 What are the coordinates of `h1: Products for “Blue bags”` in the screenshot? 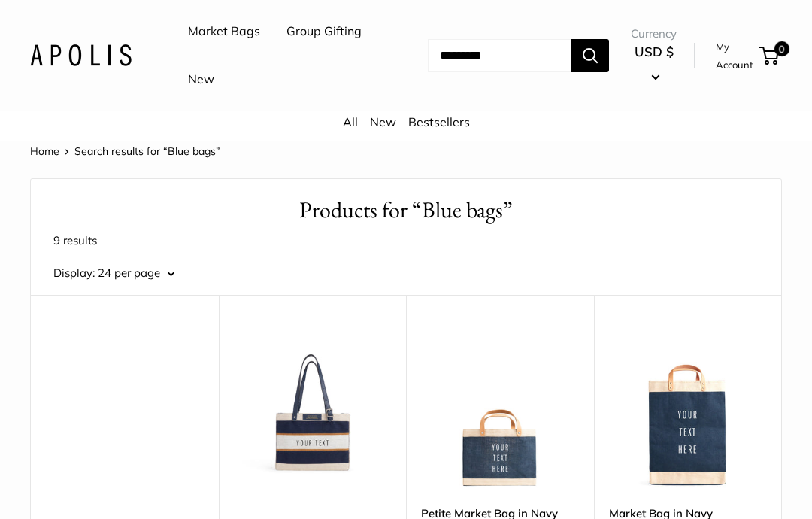 It's located at (406, 210).